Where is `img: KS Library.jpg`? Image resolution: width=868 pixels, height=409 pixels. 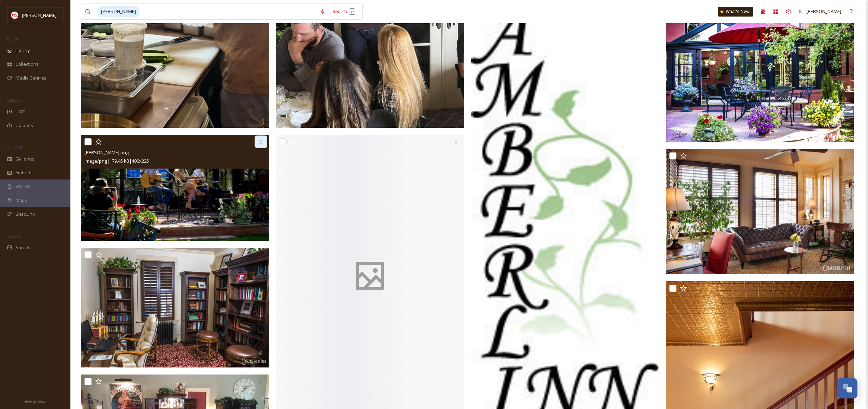
img: KS Library.jpg is located at coordinates (175, 307).